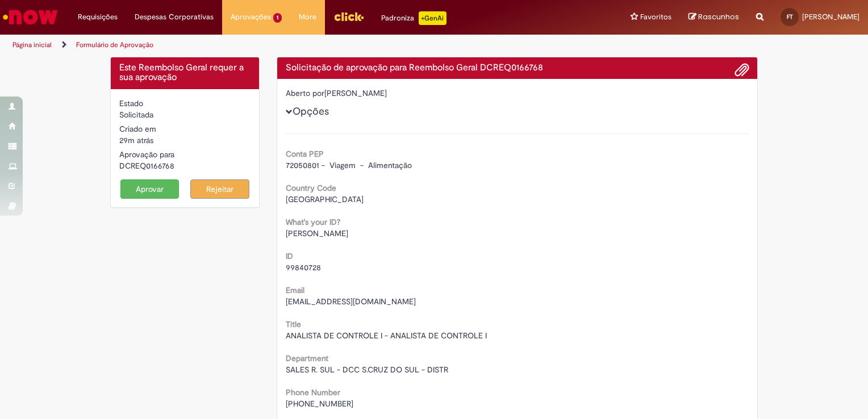 This screenshot has width=868, height=419. Describe the element at coordinates (305, 93) in the screenshot. I see `label: Aberto por` at that location.